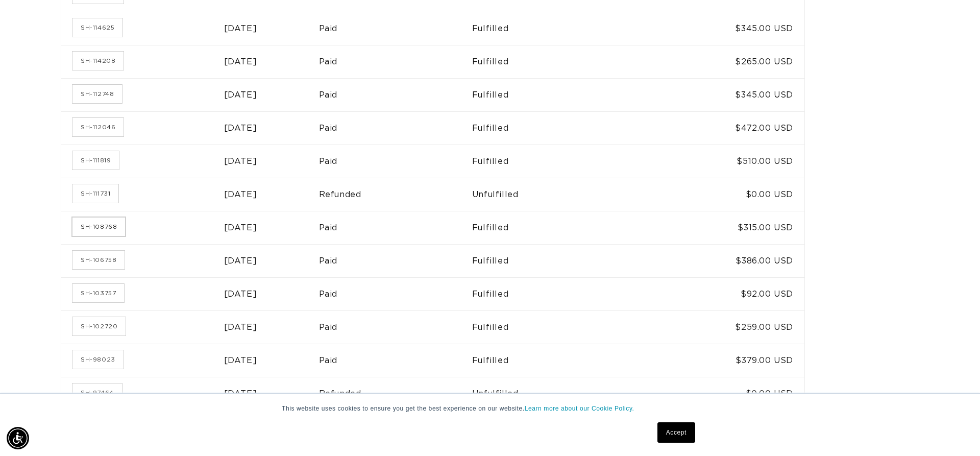 Image resolution: width=980 pixels, height=456 pixels. What do you see at coordinates (95, 194) in the screenshot?
I see `a: Order number SH-111731` at bounding box center [95, 194].